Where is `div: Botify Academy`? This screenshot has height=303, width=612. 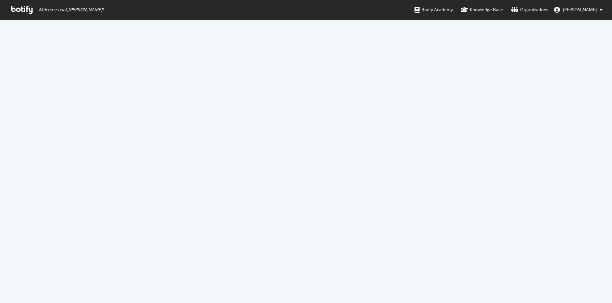 div: Botify Academy is located at coordinates (434, 10).